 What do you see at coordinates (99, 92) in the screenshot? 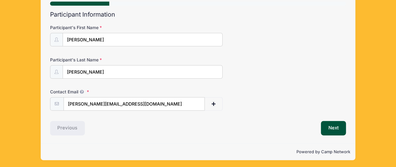
I see `label: Contact Email` at bounding box center [99, 92].